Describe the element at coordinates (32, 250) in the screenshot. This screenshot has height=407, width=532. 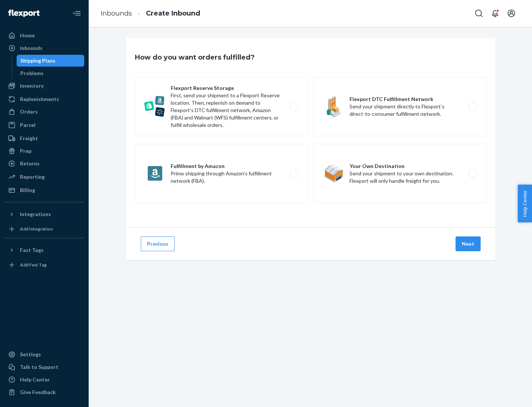
I see `div: Fast Tags` at that location.